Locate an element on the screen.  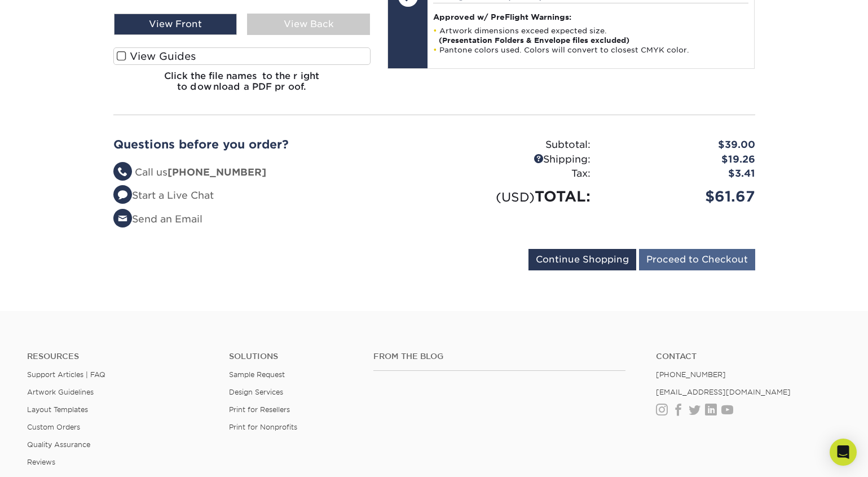
h4: From the Blog is located at coordinates (499, 357).